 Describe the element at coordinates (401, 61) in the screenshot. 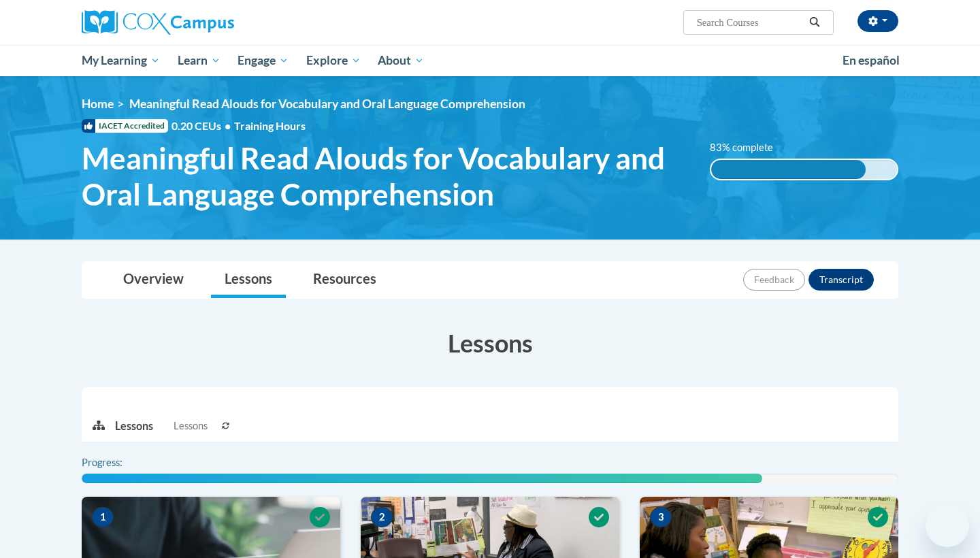

I see `span: About` at that location.